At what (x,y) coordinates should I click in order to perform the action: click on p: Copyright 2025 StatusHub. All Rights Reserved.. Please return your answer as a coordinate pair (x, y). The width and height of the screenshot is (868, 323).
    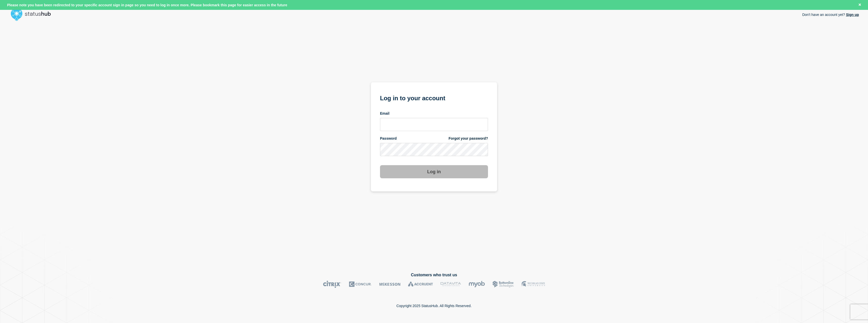
    Looking at the image, I should click on (434, 306).